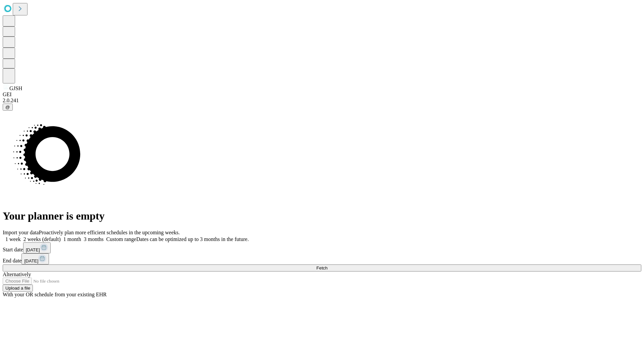 The width and height of the screenshot is (644, 362). What do you see at coordinates (322, 247) in the screenshot?
I see `div: Start date` at bounding box center [322, 247].